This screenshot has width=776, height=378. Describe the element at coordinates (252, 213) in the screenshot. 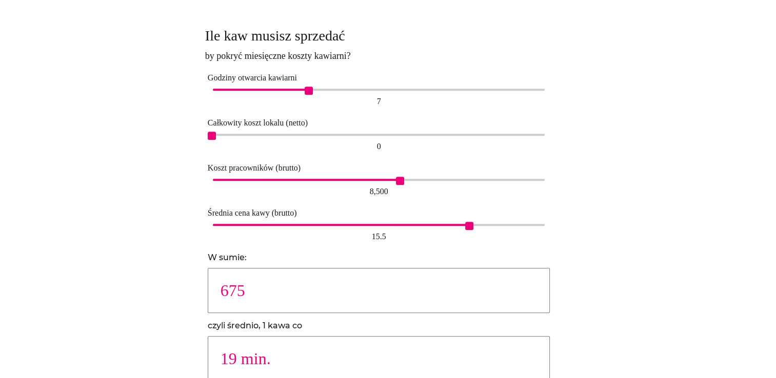

I see `label: Średnia cena kawy (brutto)` at that location.